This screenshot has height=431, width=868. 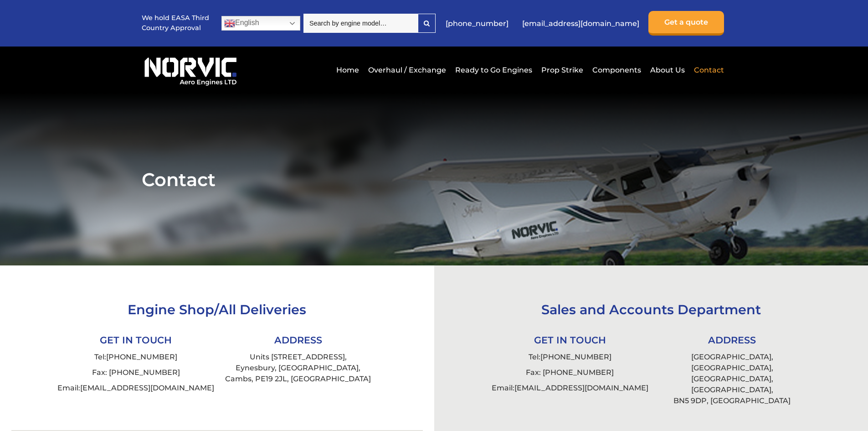 What do you see at coordinates (651, 309) in the screenshot?
I see `h3: Sales and Accounts Department` at bounding box center [651, 309].